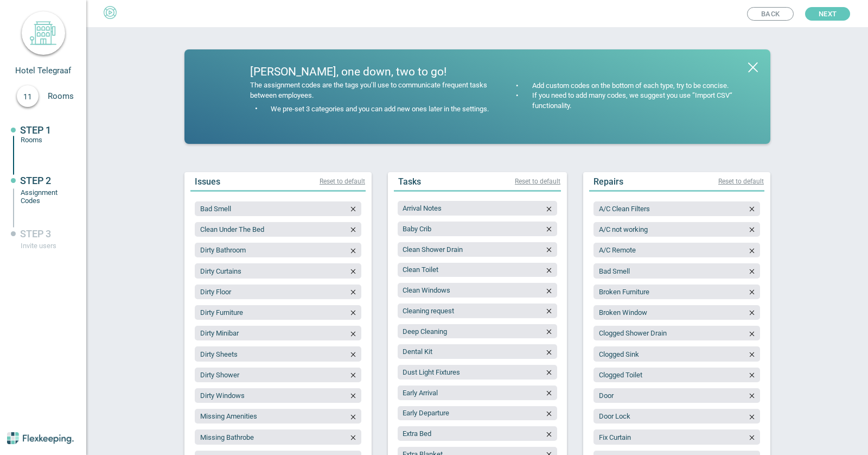  Describe the element at coordinates (45, 196) in the screenshot. I see `div: Assignment Codes` at that location.